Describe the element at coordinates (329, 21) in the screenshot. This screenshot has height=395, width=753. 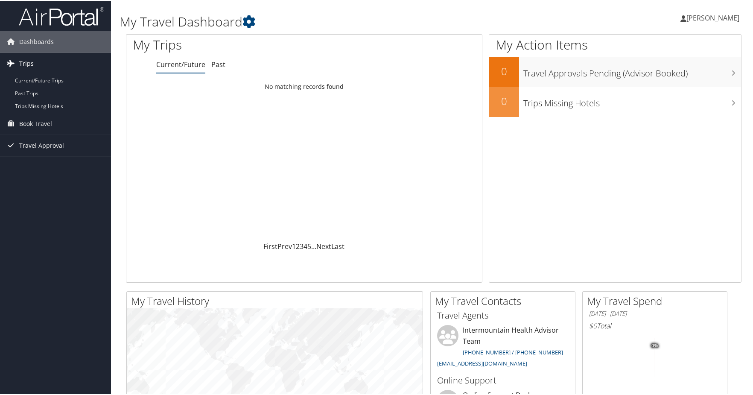
I see `h1: My Travel Dashboard` at that location.